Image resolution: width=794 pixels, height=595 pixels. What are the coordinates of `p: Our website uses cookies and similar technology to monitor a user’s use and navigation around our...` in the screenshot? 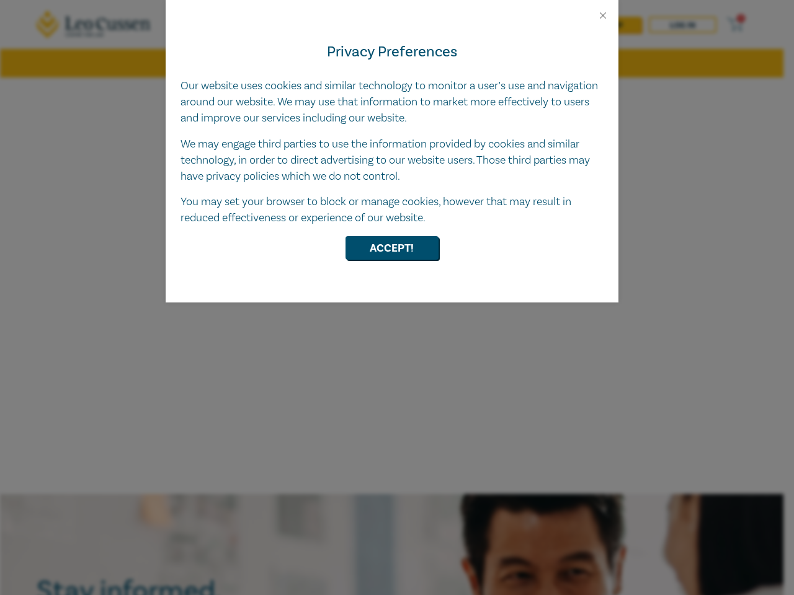 It's located at (392, 102).